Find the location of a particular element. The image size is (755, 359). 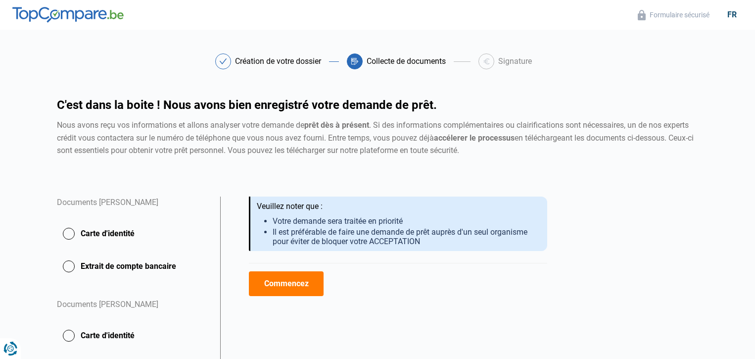

div: fr is located at coordinates (732, 14).